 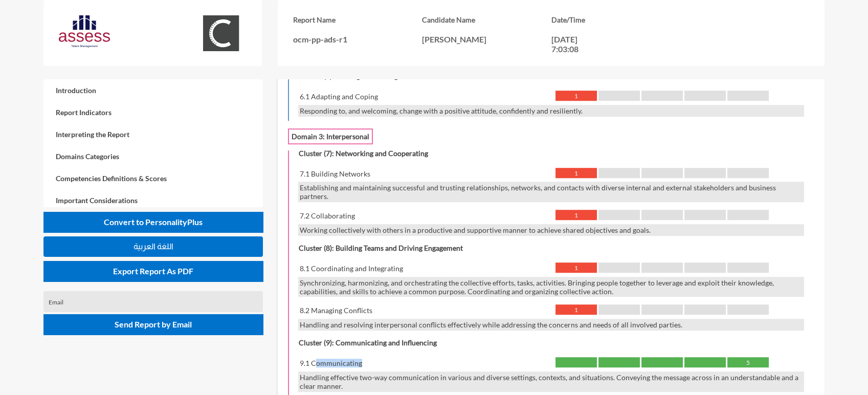 I want to click on div: 8.2 Managing Conflicts, so click(x=424, y=310).